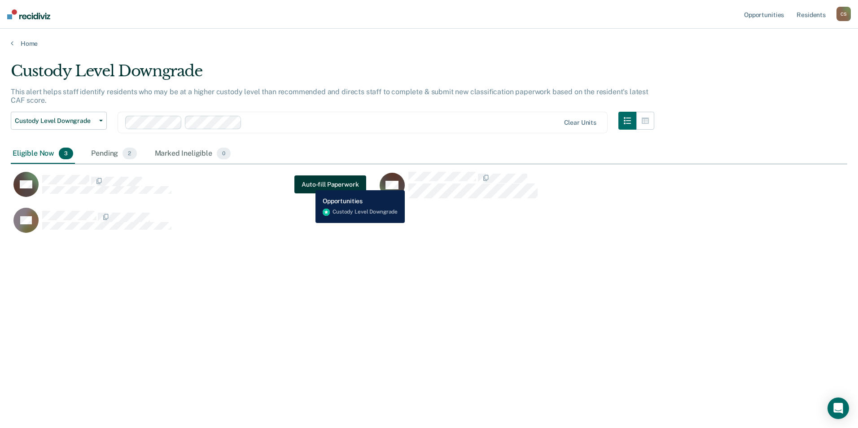 This screenshot has width=858, height=428. Describe the element at coordinates (59, 121) in the screenshot. I see `button: Custody Level Downgrade` at that location.